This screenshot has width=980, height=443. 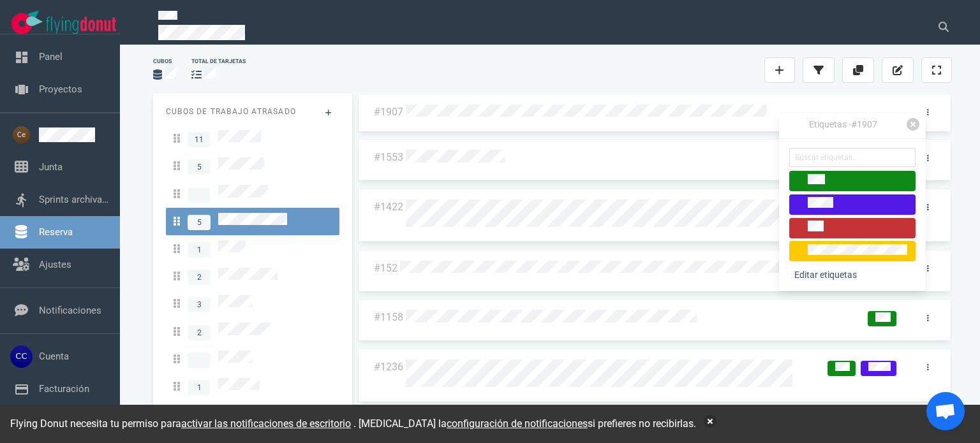 I want to click on a: Proyectos, so click(x=61, y=89).